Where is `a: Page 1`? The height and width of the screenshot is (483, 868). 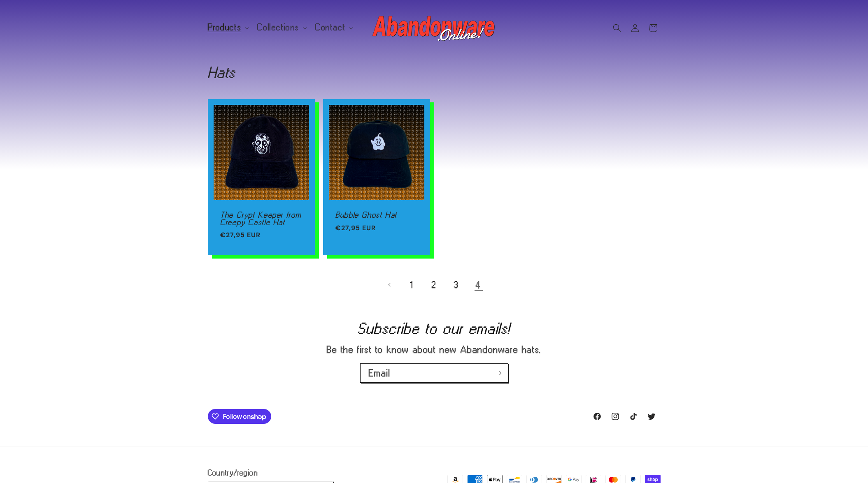 a: Page 1 is located at coordinates (412, 285).